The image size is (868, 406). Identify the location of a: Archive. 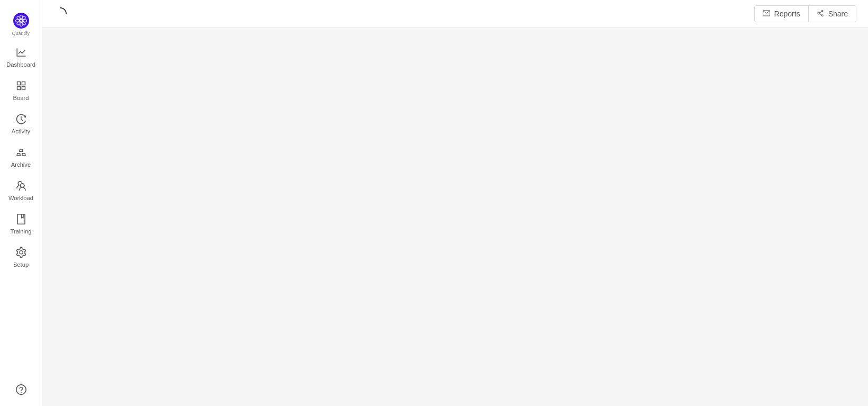
(21, 158).